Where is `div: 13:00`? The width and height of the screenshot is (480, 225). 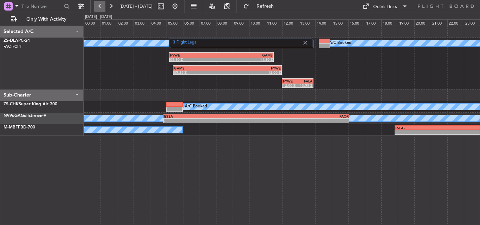 div: 13:00 is located at coordinates (307, 22).